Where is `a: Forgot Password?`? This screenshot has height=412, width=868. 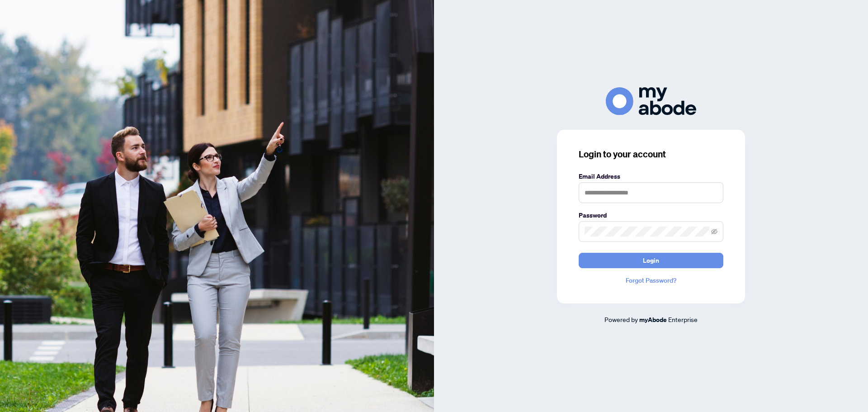 a: Forgot Password? is located at coordinates (651, 280).